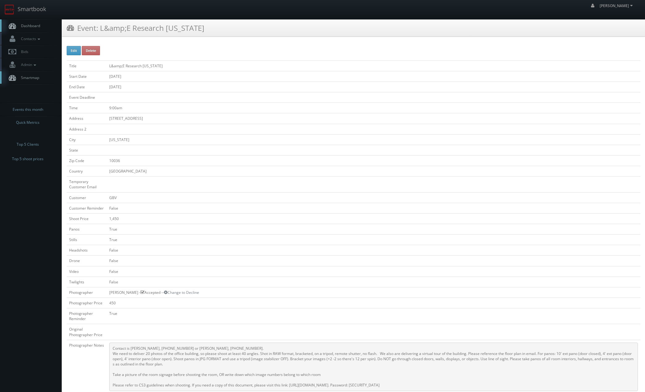 Image resolution: width=645 pixels, height=392 pixels. Describe the element at coordinates (23, 52) in the screenshot. I see `span: Bids` at that location.